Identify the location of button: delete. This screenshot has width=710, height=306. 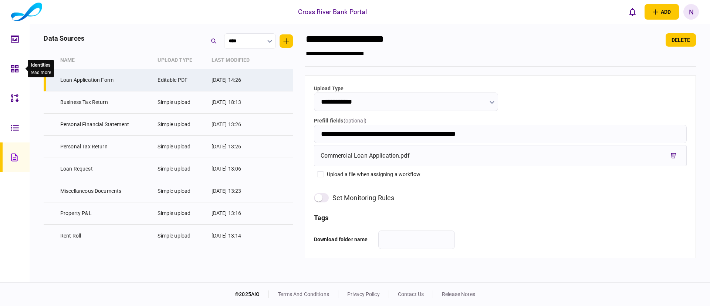
(681, 40).